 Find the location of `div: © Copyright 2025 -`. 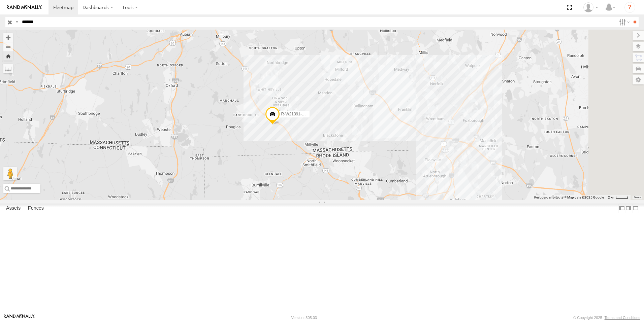

div: © Copyright 2025 - is located at coordinates (607, 318).